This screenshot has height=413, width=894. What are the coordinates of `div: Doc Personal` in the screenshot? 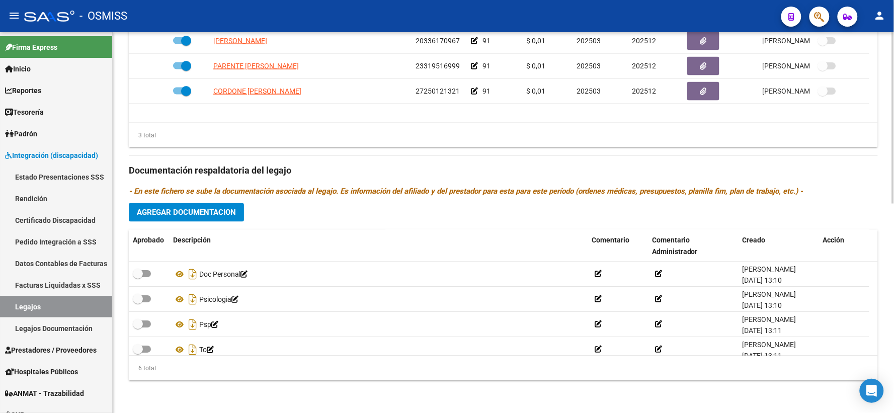 It's located at (378, 275).